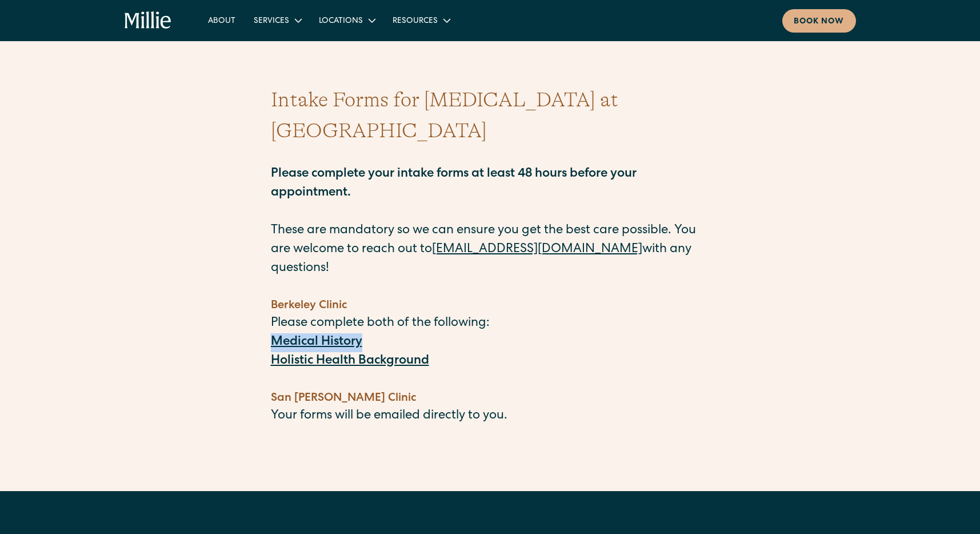  I want to click on p: These are mandatory so we can ensure you get the best care possible. You are welcome to reach out..., so click(490, 212).